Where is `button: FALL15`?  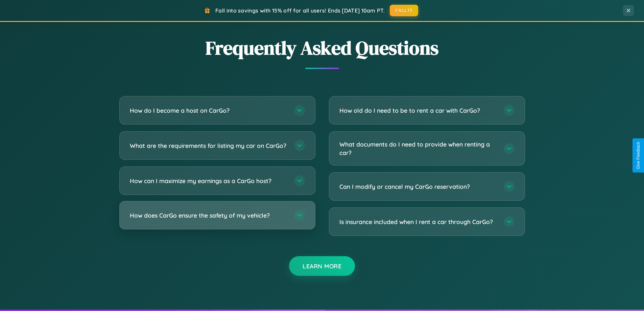
button: FALL15 is located at coordinates (404, 10).